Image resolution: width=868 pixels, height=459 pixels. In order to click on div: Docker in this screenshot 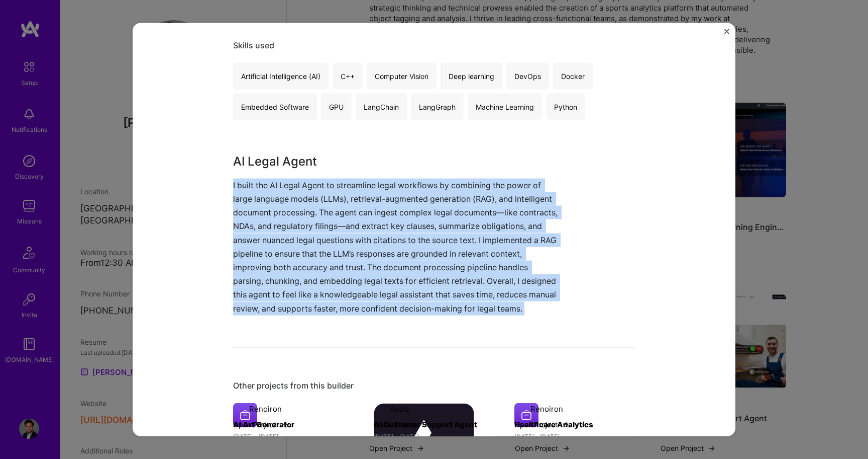, I will do `click(573, 76)`.